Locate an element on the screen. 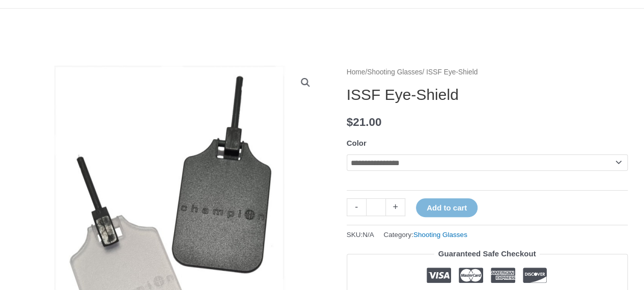 This screenshot has height=290, width=644. bdi: 21.00 is located at coordinates (365, 121).